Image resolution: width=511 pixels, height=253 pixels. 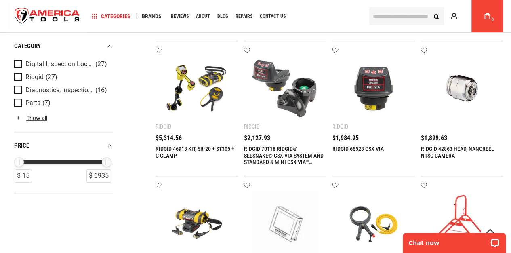 I want to click on span: $1,984.95, so click(x=345, y=138).